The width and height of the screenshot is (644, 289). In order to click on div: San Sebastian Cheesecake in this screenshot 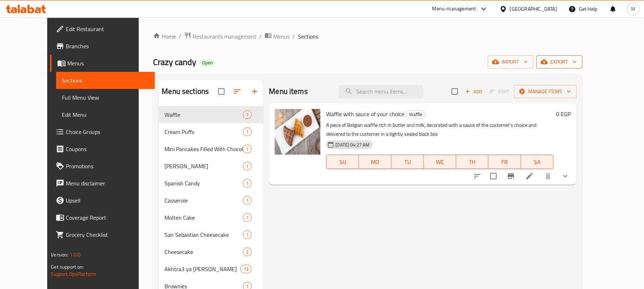, I will do `click(204, 234)`.